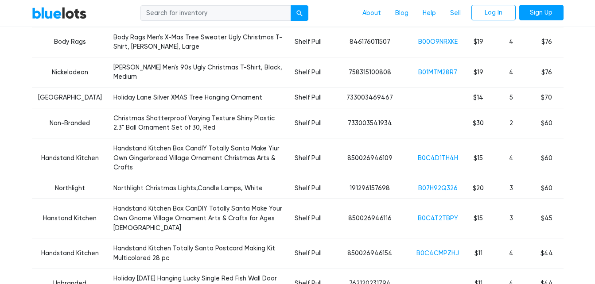 This screenshot has height=284, width=595. Describe the element at coordinates (478, 123) in the screenshot. I see `td: $30` at that location.